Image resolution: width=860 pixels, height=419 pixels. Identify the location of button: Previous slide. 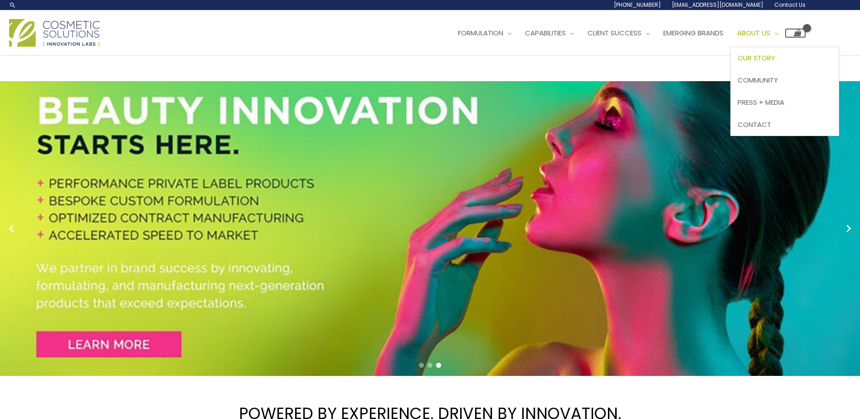
(11, 228).